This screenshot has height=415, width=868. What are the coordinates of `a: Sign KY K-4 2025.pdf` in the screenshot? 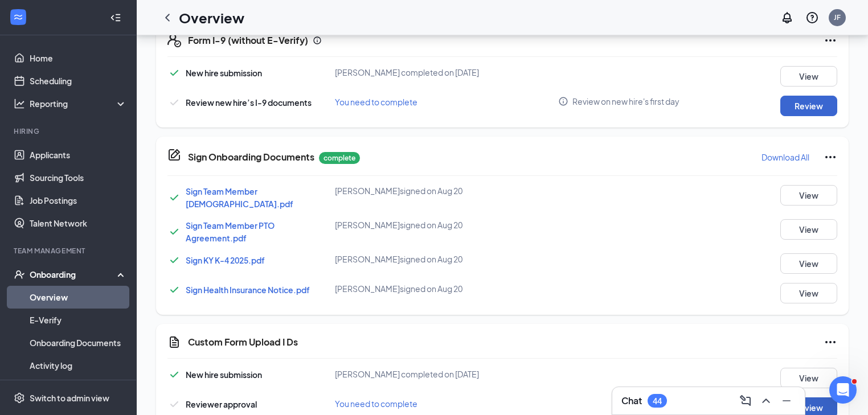 It's located at (225, 260).